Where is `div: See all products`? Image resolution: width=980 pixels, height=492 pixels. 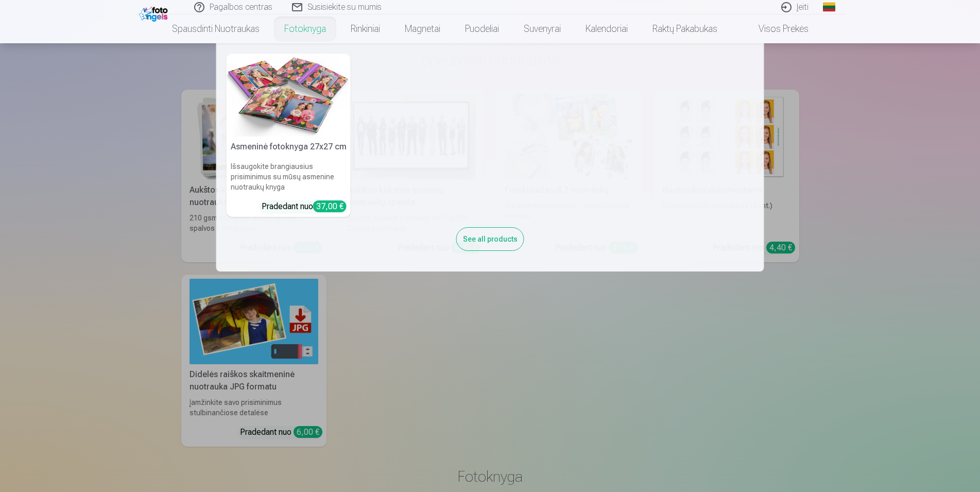 div: See all products is located at coordinates (490, 239).